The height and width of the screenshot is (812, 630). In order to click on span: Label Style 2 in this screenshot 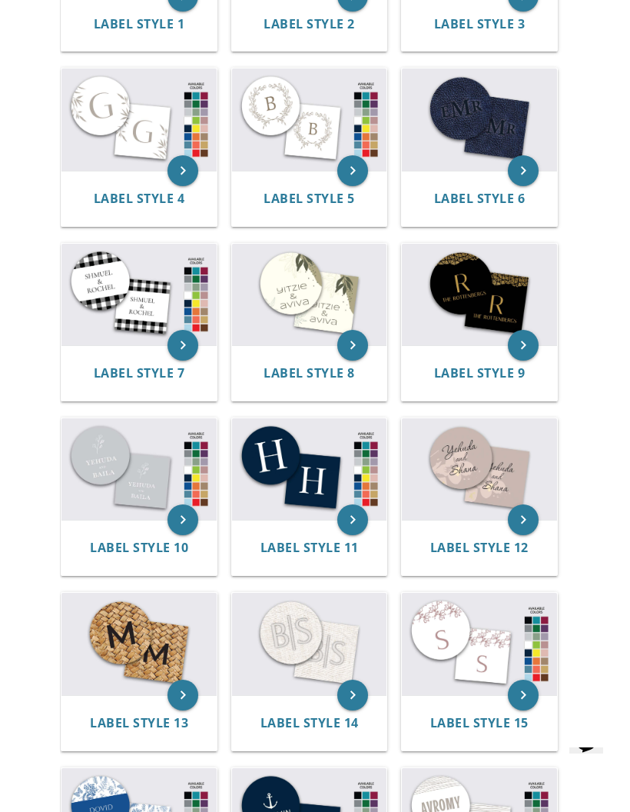, I will do `click(309, 24)`.